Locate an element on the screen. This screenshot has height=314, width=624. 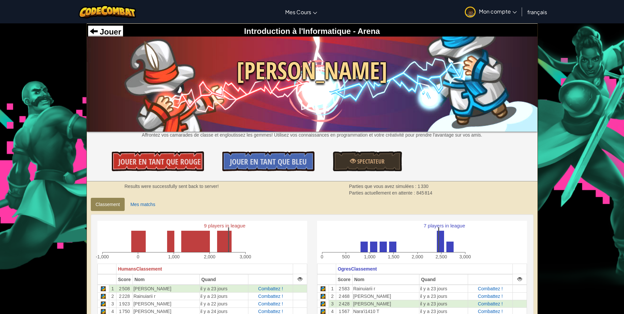
span: Humans is located at coordinates (127, 269).